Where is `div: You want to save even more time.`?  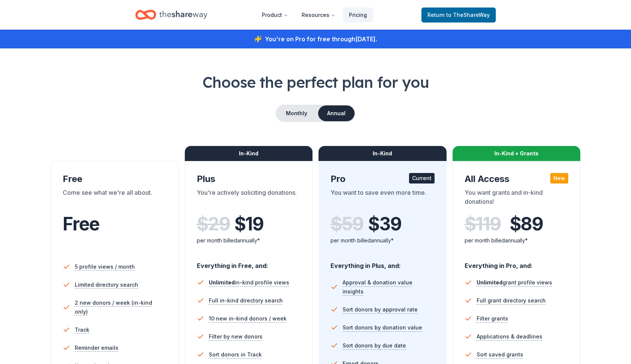
div: You want to save even more time. is located at coordinates (383, 198).